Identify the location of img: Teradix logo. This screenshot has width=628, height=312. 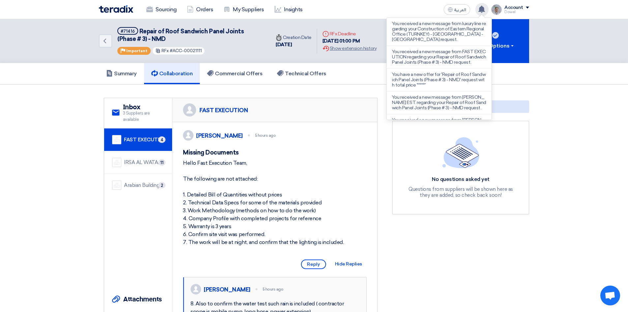
(116, 9).